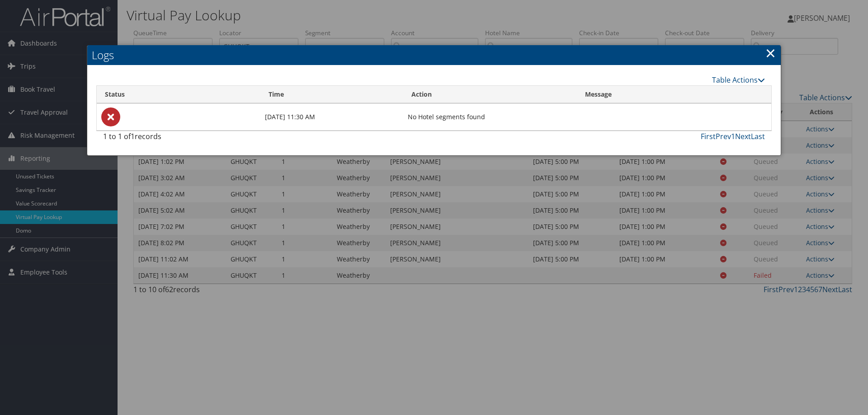 This screenshot has width=868, height=415. I want to click on a: 1, so click(733, 136).